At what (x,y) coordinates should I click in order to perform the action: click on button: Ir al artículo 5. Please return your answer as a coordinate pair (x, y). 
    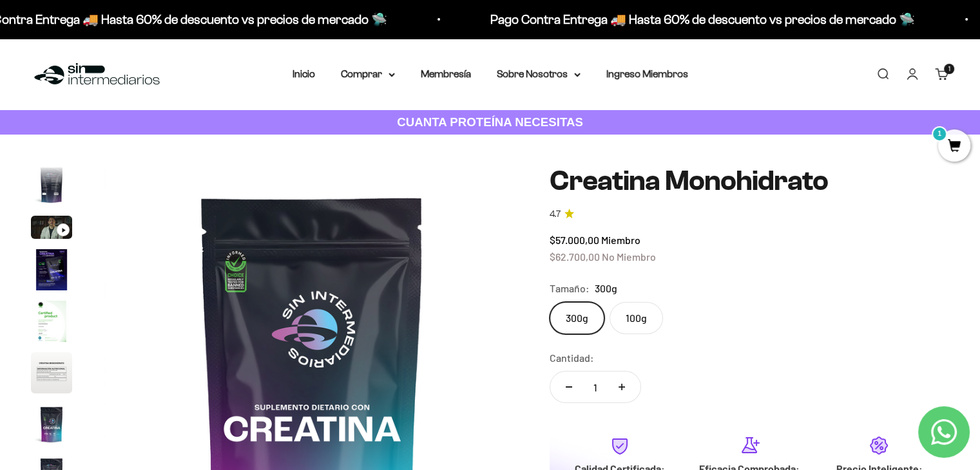
    Looking at the image, I should click on (52, 323).